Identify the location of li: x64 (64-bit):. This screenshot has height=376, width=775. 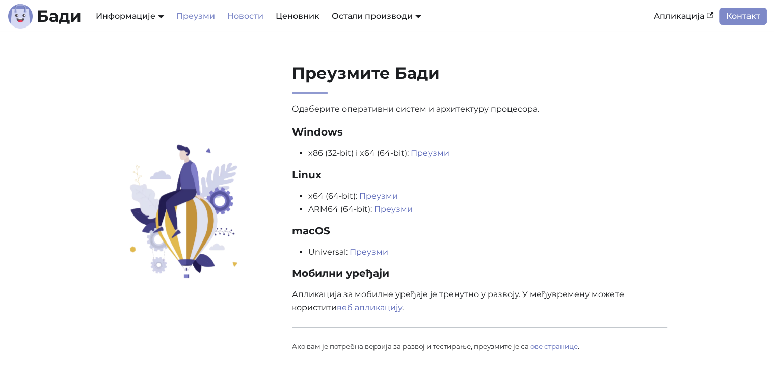
(488, 196).